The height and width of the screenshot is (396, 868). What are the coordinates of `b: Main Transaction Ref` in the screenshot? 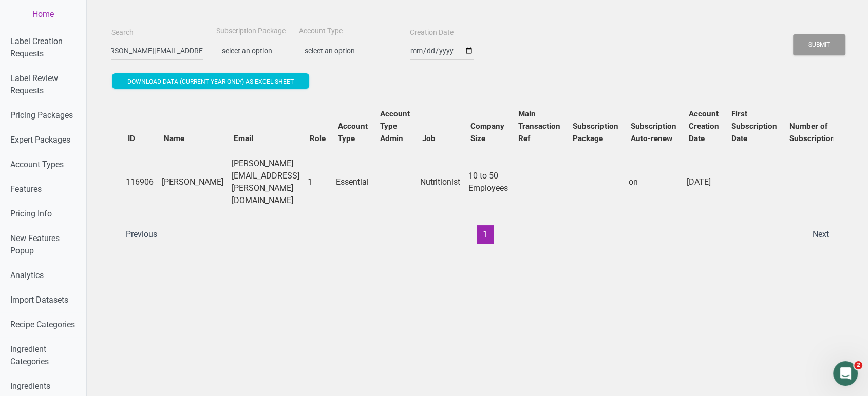 It's located at (539, 126).